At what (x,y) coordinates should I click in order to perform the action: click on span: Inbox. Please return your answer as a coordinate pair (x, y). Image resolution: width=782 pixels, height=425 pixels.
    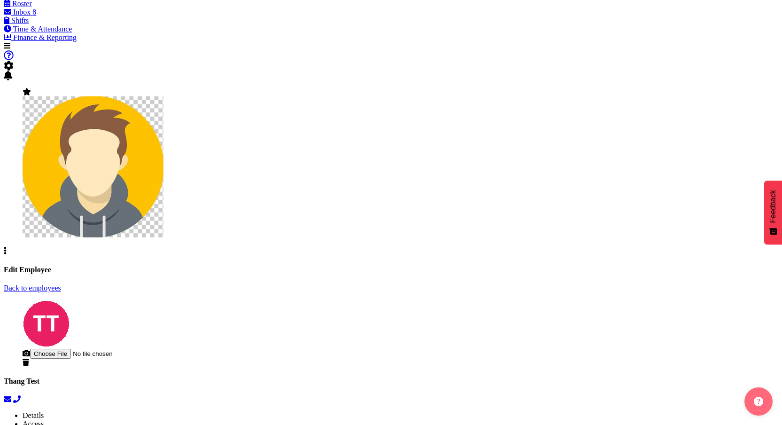
    Looking at the image, I should click on (22, 12).